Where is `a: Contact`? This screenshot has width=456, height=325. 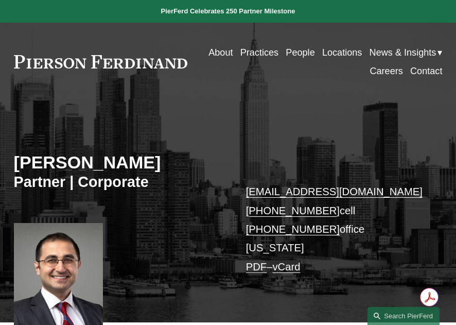 a: Contact is located at coordinates (426, 71).